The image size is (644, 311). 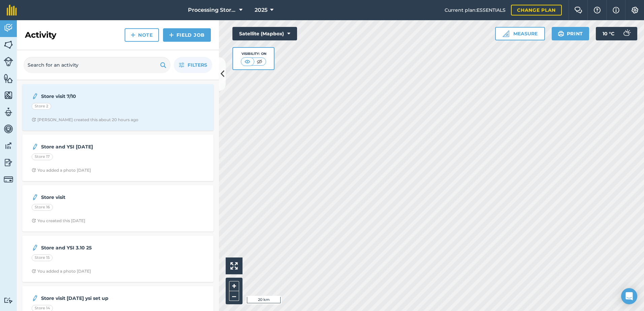 I want to click on span: 2025, so click(x=261, y=10).